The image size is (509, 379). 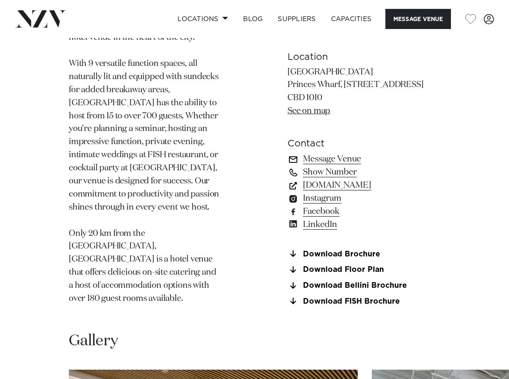 I want to click on h2: Gallery, so click(x=94, y=341).